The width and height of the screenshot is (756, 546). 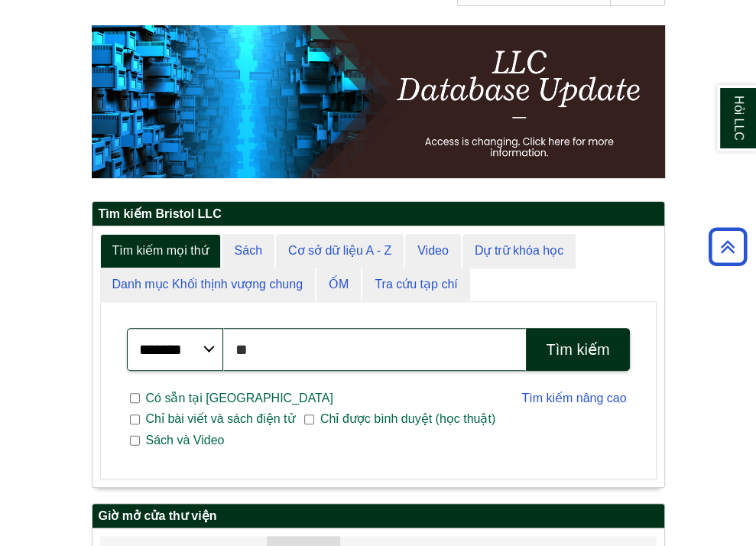 I want to click on font: Sách, so click(x=249, y=250).